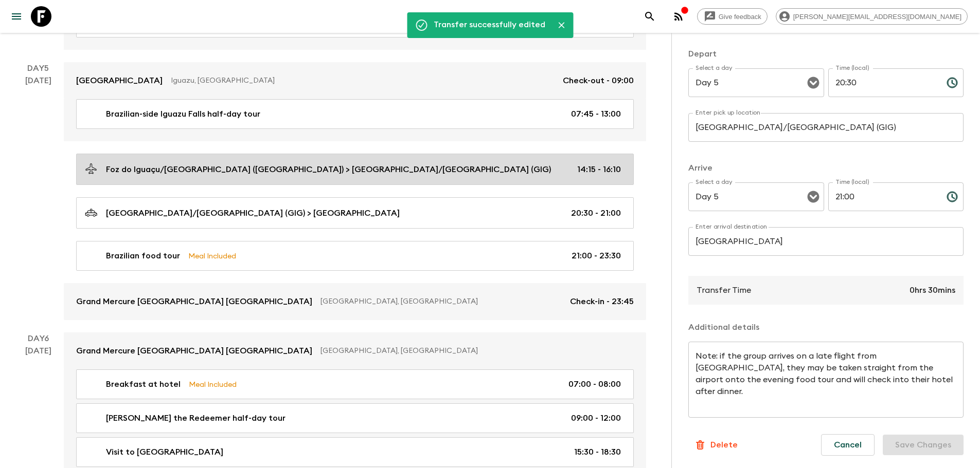 This screenshot has height=468, width=980. What do you see at coordinates (724, 290) in the screenshot?
I see `p: Transfer Time` at bounding box center [724, 290].